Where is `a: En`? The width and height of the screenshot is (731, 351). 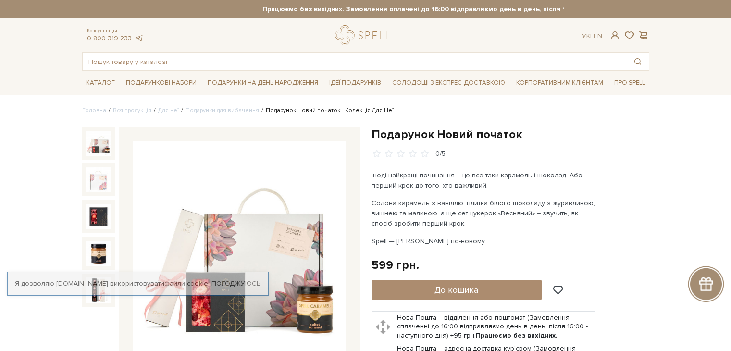 a: En is located at coordinates (598, 36).